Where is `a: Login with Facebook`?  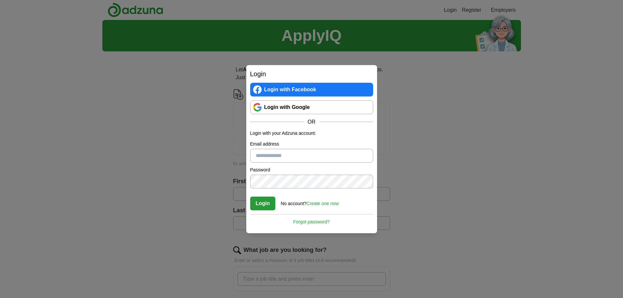 a: Login with Facebook is located at coordinates (311, 90).